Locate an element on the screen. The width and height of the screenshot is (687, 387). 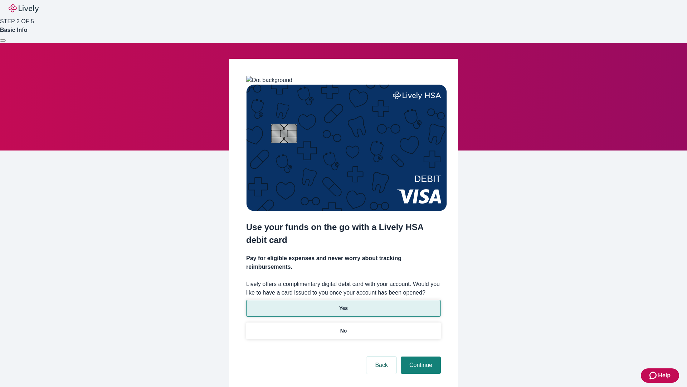
button: Continue is located at coordinates (421, 365).